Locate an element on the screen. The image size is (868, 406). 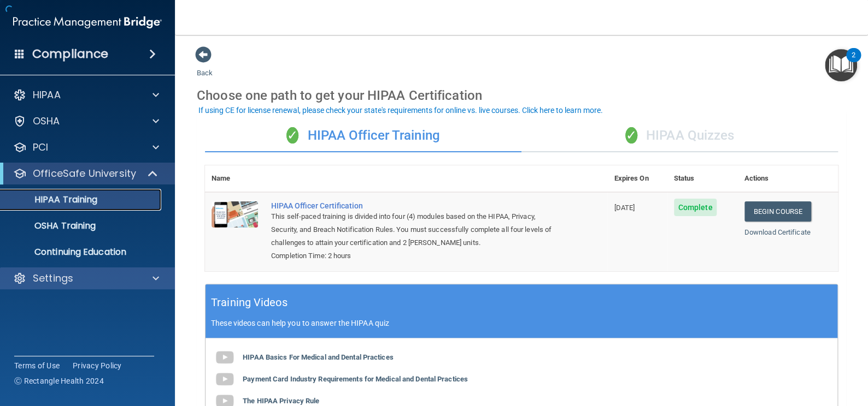
img: PMB logo is located at coordinates (88, 22).